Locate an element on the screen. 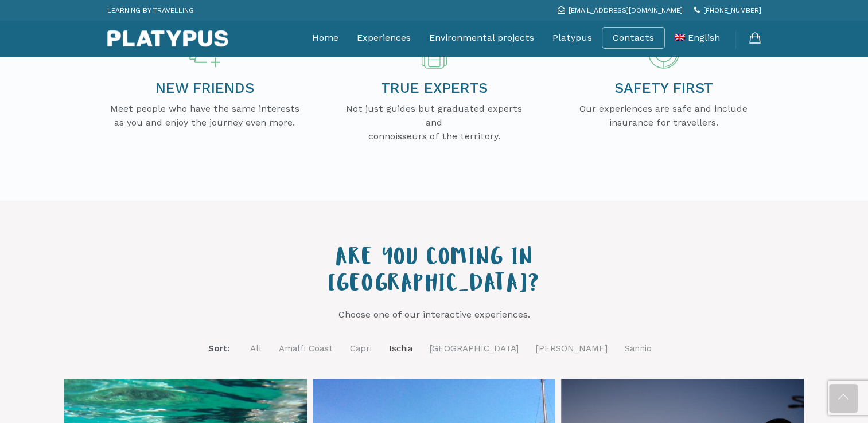 This screenshot has width=868, height=423. a: Home is located at coordinates (325, 38).